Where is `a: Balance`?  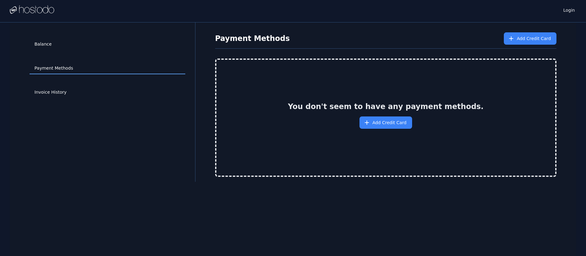 a: Balance is located at coordinates (107, 44).